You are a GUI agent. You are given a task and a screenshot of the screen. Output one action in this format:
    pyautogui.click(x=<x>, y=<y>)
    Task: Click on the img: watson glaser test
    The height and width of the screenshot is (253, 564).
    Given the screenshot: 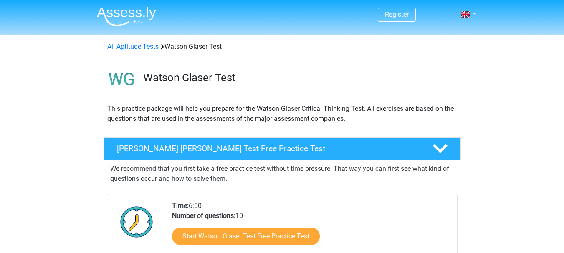 What is the action you would take?
    pyautogui.click(x=121, y=79)
    